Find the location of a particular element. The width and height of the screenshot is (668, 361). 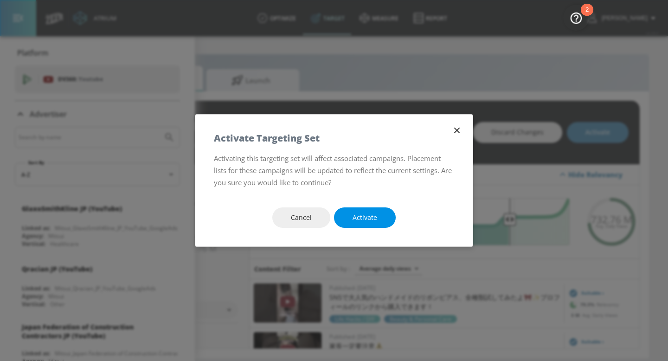

div: 2 is located at coordinates (587, 16).